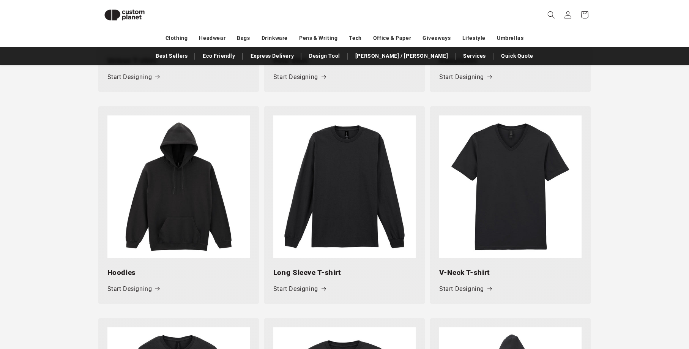 The height and width of the screenshot is (349, 689). What do you see at coordinates (177, 38) in the screenshot?
I see `a: Clothing` at bounding box center [177, 38].